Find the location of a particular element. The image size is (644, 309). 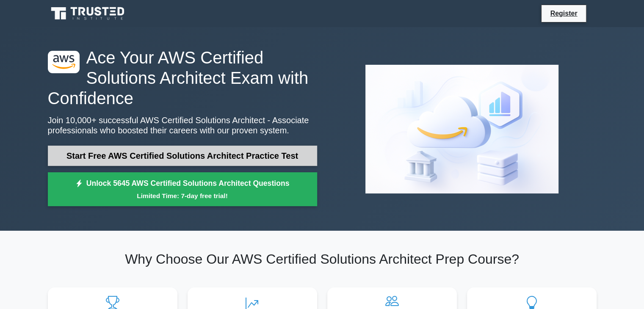

small: Limited Time: 7-day free trial! is located at coordinates (182, 196).